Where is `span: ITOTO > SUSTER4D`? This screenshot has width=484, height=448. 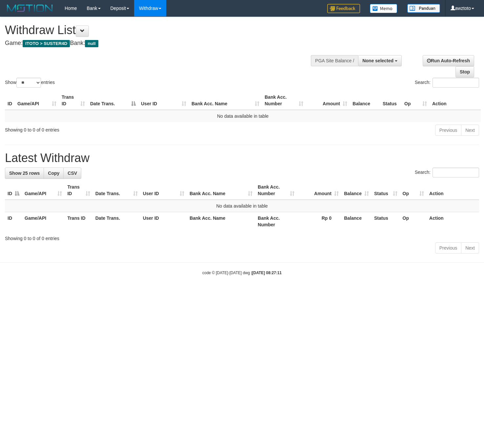 span: ITOTO > SUSTER4D is located at coordinates (46, 44).